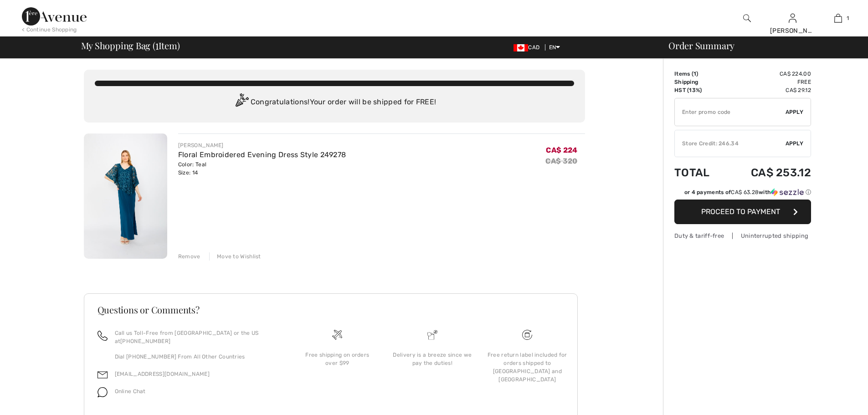 The height and width of the screenshot is (415, 868). What do you see at coordinates (54, 17) in the screenshot?
I see `img: 1ère Avenue` at bounding box center [54, 17].